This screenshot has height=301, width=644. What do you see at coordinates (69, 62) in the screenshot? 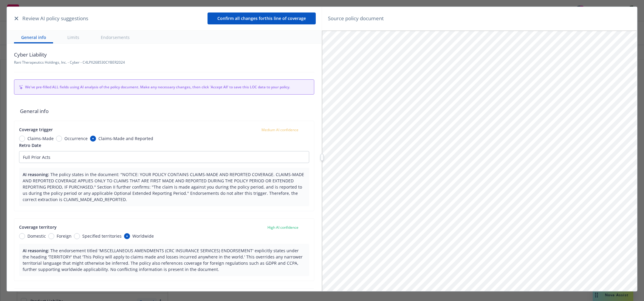
I see `span: Rani Therapeutics Holdings, Inc. - Cyber - C4LPX268530CYBER2024` at bounding box center [69, 62].